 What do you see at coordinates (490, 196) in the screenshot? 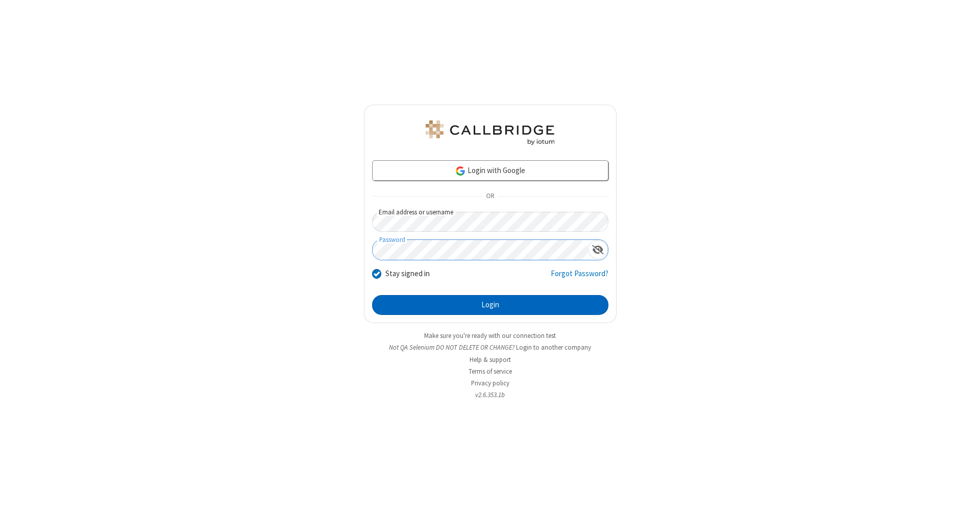
I see `span: OR` at bounding box center [490, 196].